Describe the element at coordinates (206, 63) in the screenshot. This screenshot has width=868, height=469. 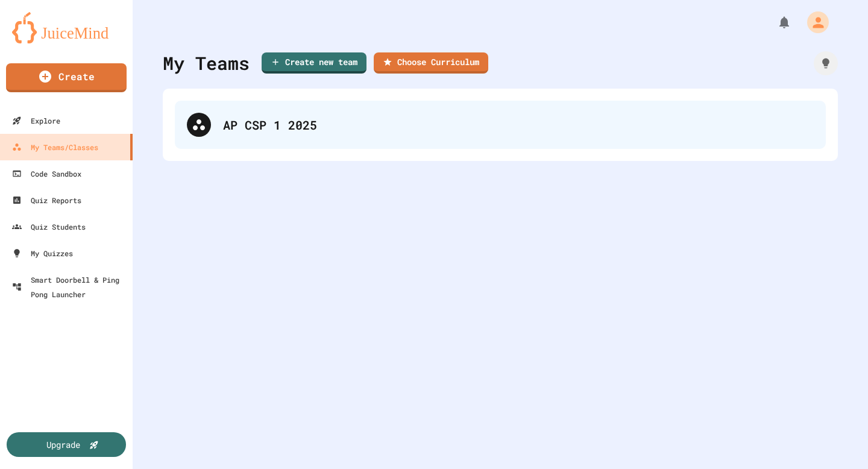
I see `div: My Teams` at that location.